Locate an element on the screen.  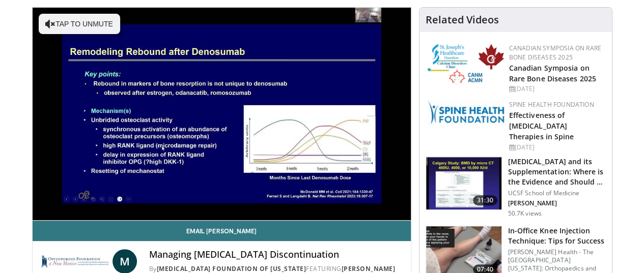
h3: In-Office Knee Injection Technique: Tips for Success is located at coordinates (557, 236).